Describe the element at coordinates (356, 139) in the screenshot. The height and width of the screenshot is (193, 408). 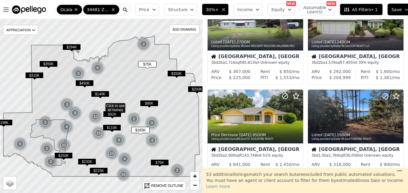
I see `div: Listing provided by Stellar MLS and FONTANA REALTY` at that location.